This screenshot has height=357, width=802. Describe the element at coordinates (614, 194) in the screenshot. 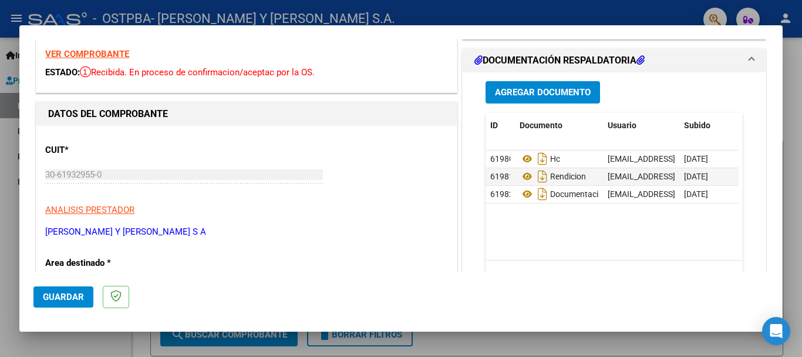

I see `div: DOCUMENTACIÓN RESPALDATORIA` at that location.